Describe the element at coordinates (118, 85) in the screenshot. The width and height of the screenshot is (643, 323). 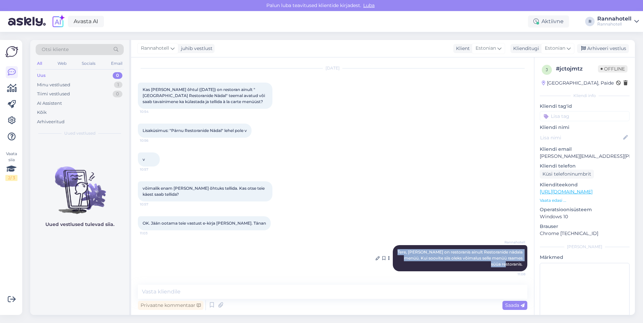
I see `div: 1` at that location.